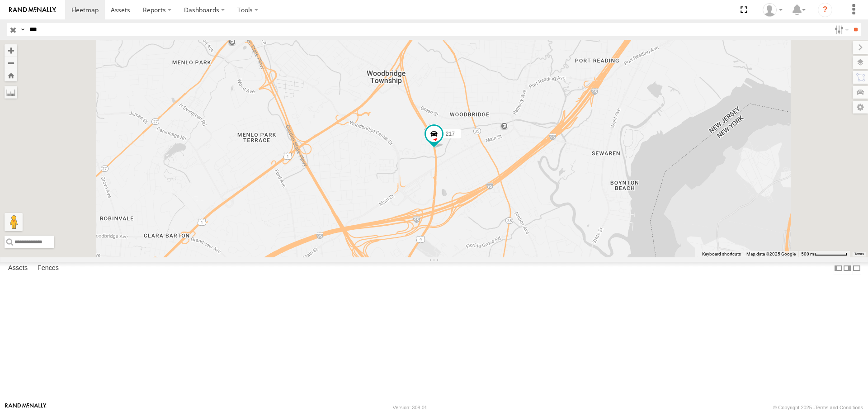 The image size is (868, 412). I want to click on span: Map data ©2025 Google, so click(771, 254).